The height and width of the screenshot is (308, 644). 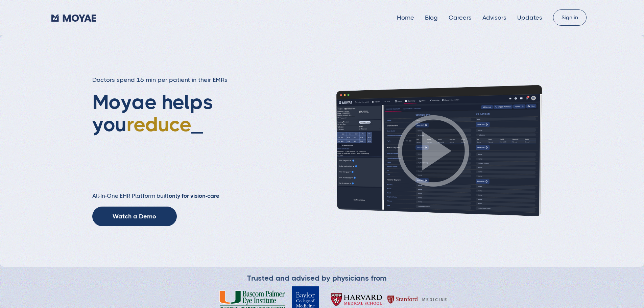 What do you see at coordinates (74, 18) in the screenshot?
I see `a: home` at bounding box center [74, 18].